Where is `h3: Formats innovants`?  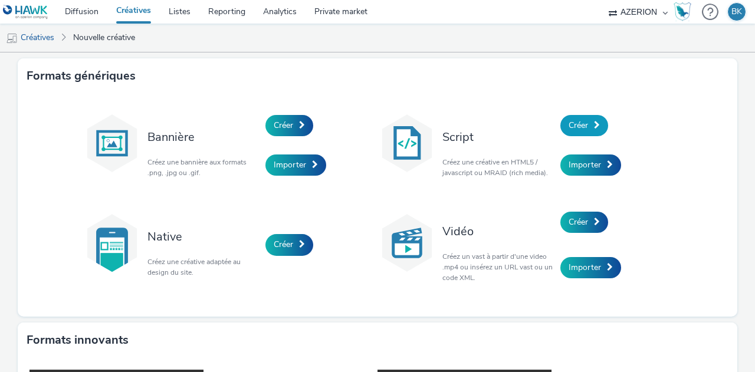
h3: Formats innovants is located at coordinates (77, 340).